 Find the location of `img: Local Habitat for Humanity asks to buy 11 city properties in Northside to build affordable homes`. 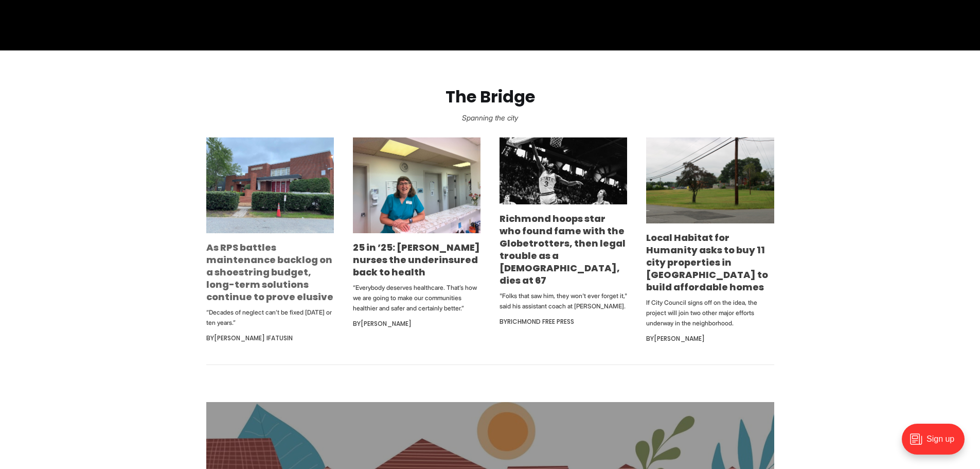

img: Local Habitat for Humanity asks to buy 11 city properties in Northside to build affordable homes is located at coordinates (710, 180).